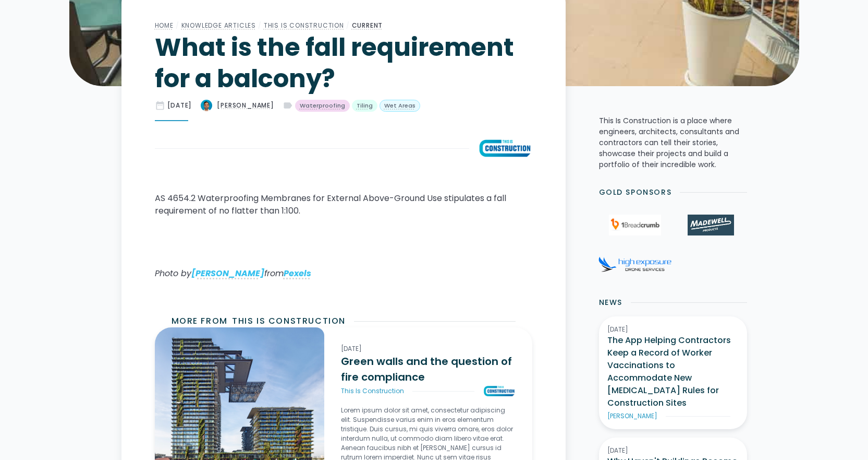 The height and width of the screenshot is (460, 868). What do you see at coordinates (173, 273) in the screenshot?
I see `em: Photo by` at bounding box center [173, 273].